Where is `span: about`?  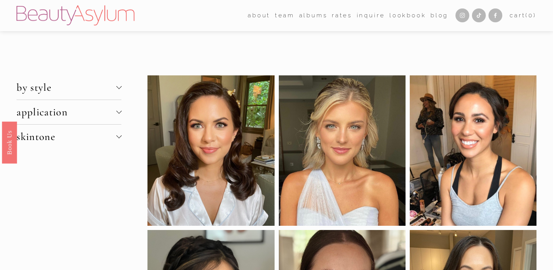 span: about is located at coordinates (259, 15).